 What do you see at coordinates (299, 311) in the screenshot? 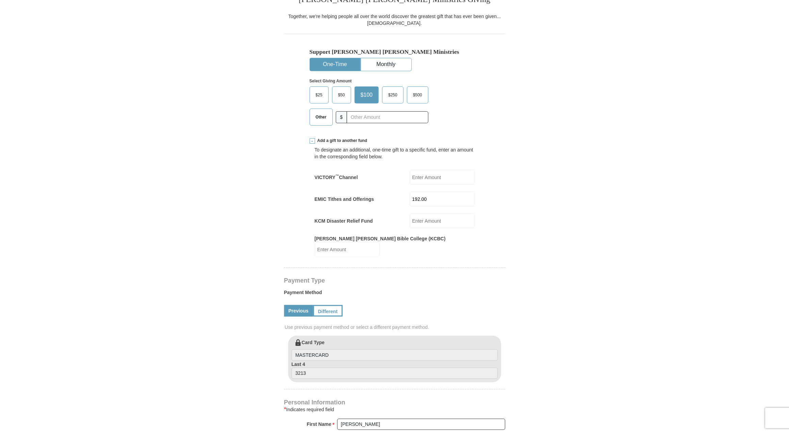
I see `a: Previous` at bounding box center [299, 311].